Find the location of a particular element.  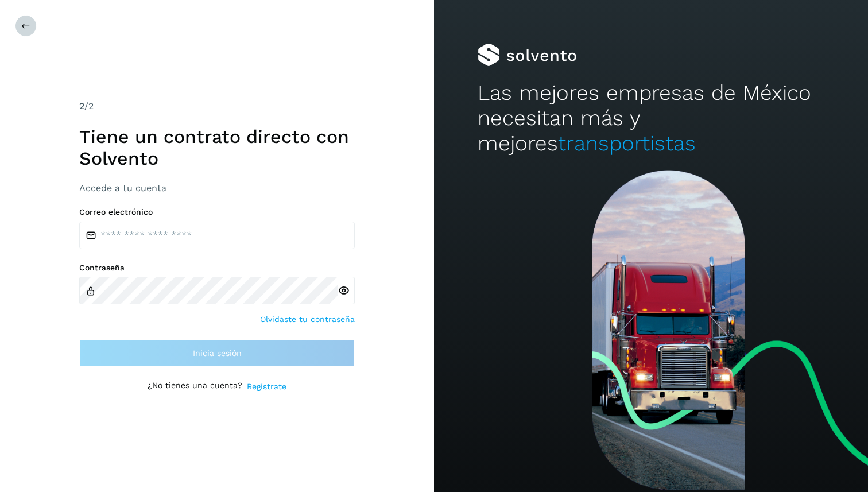

label: Contraseña is located at coordinates (217, 268).